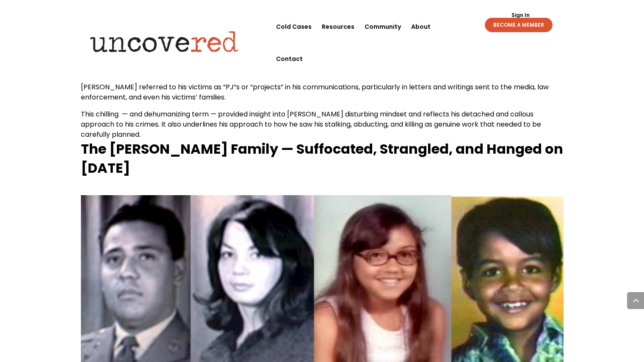  Describe the element at coordinates (520, 15) in the screenshot. I see `a: Sign In` at that location.